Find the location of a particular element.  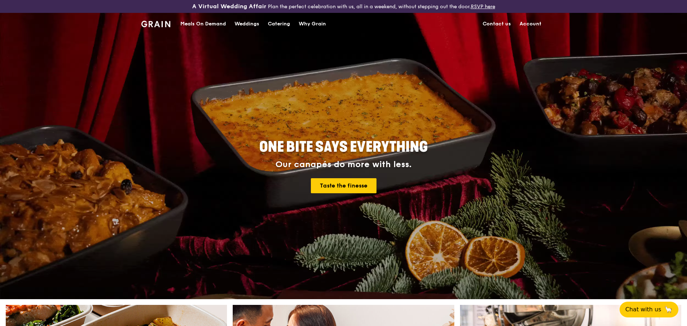

div: Our canapés do more with less. is located at coordinates (343, 165).